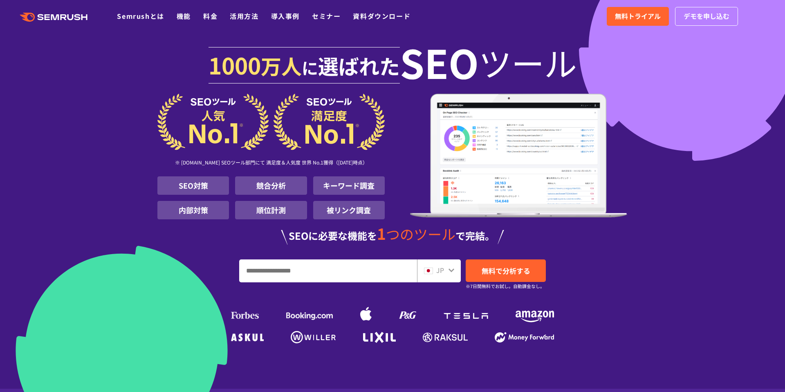 The height and width of the screenshot is (392, 785). Describe the element at coordinates (707, 16) in the screenshot. I see `a: デモを申し込む` at that location.